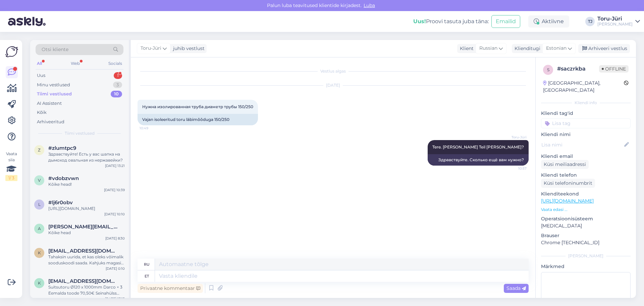  I want to click on img: Askly Logo, so click(12, 52).